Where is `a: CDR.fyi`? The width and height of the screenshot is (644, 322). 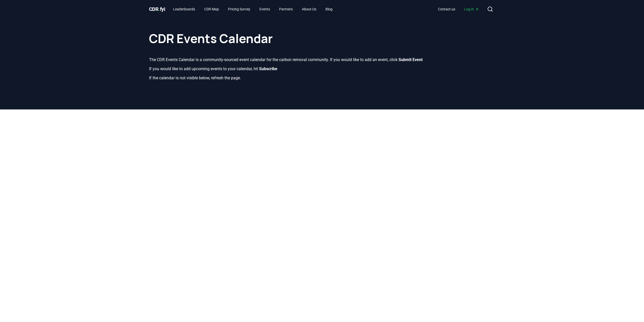 a: CDR.fyi is located at coordinates (157, 9).